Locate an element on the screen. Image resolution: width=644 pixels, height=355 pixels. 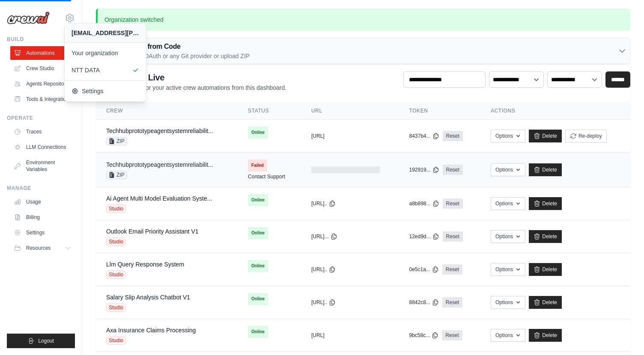
button: 8842c8... is located at coordinates (424, 302).